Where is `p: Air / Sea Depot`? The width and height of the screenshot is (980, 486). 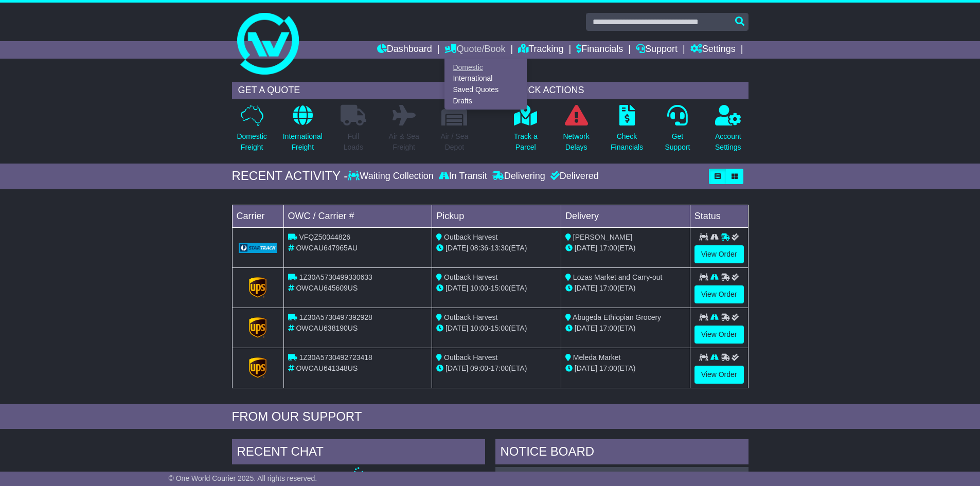 p: Air / Sea Depot is located at coordinates (455, 142).